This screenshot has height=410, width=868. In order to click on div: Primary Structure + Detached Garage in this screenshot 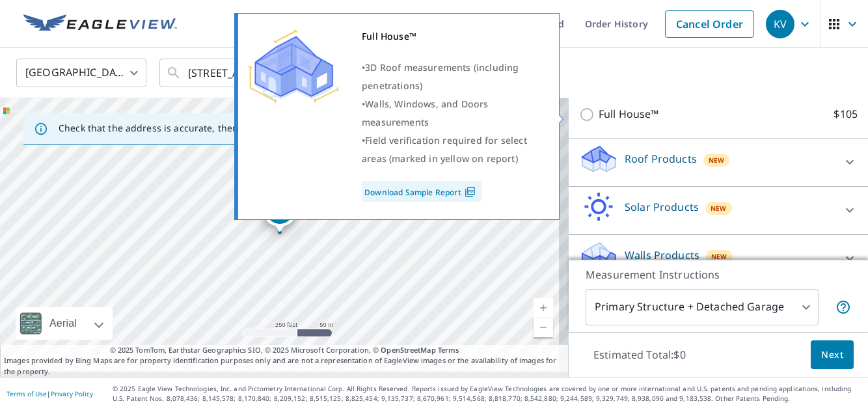, I will do `click(702, 307)`.